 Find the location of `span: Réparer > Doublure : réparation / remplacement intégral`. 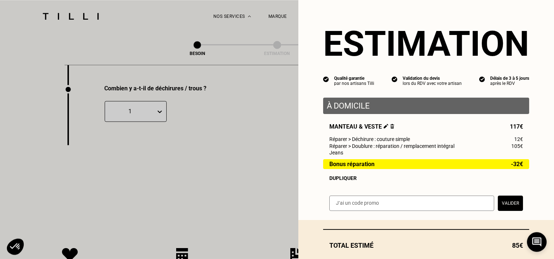

span: Réparer > Doublure : réparation / remplacement intégral is located at coordinates (391, 146).